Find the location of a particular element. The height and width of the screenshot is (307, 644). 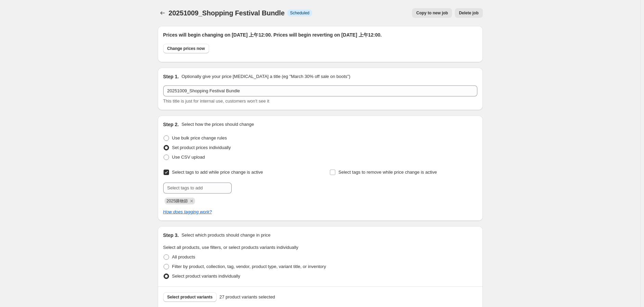

span: Select tags to add while price change is active is located at coordinates (217, 172).